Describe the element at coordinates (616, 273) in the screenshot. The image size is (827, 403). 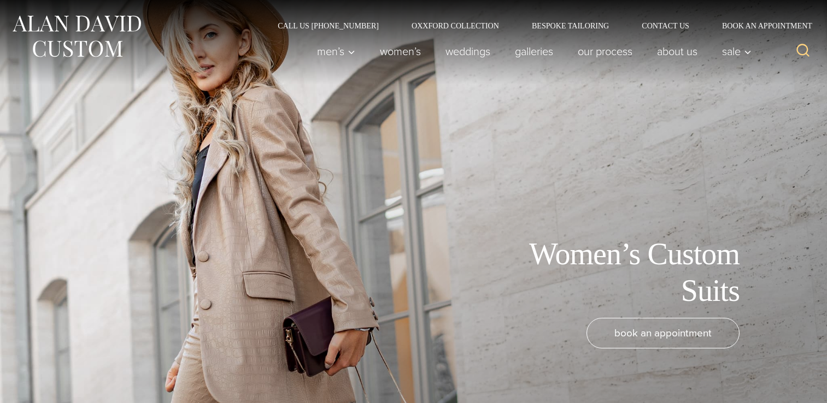
I see `h1: Women’s Custom Suits` at that location.